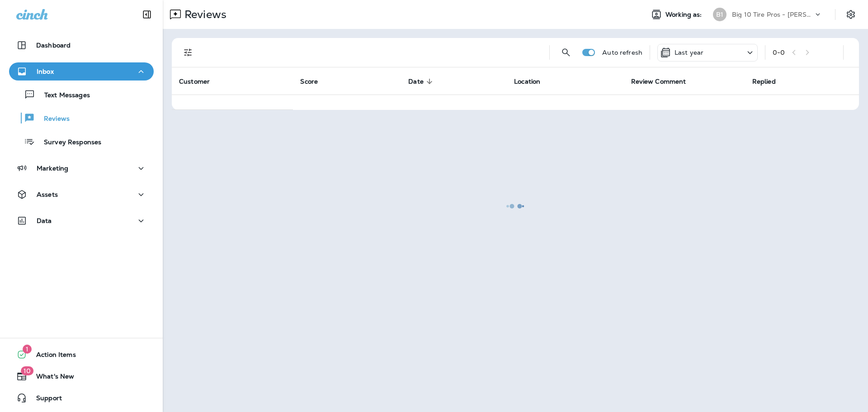 The height and width of the screenshot is (412, 868). Describe the element at coordinates (81, 94) in the screenshot. I see `button: Text Messages` at that location.